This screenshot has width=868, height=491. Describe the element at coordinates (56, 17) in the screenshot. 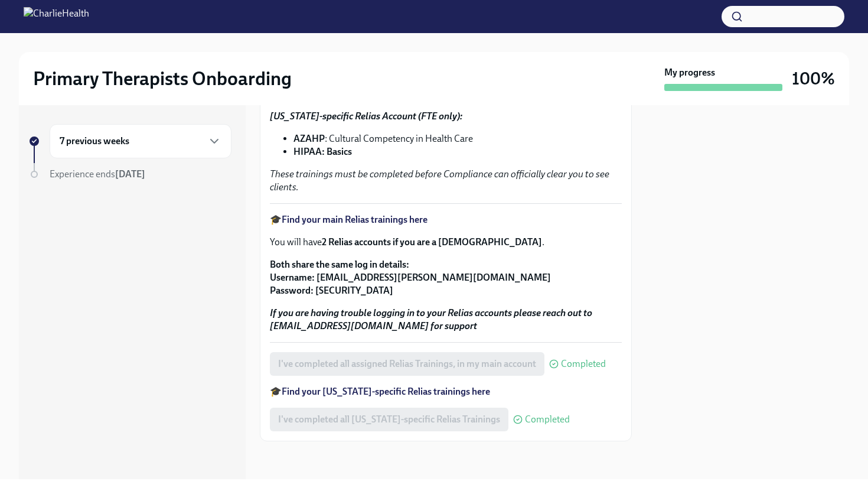

I see `img: CharlieHealth` at that location.